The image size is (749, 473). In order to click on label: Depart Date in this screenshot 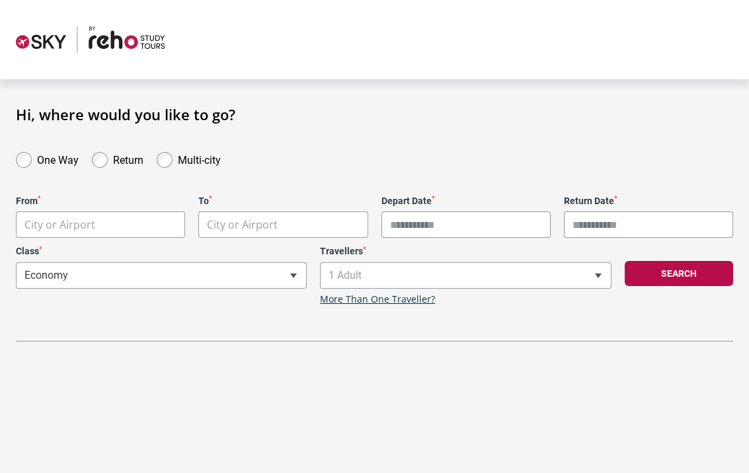, I will do `click(466, 201)`.